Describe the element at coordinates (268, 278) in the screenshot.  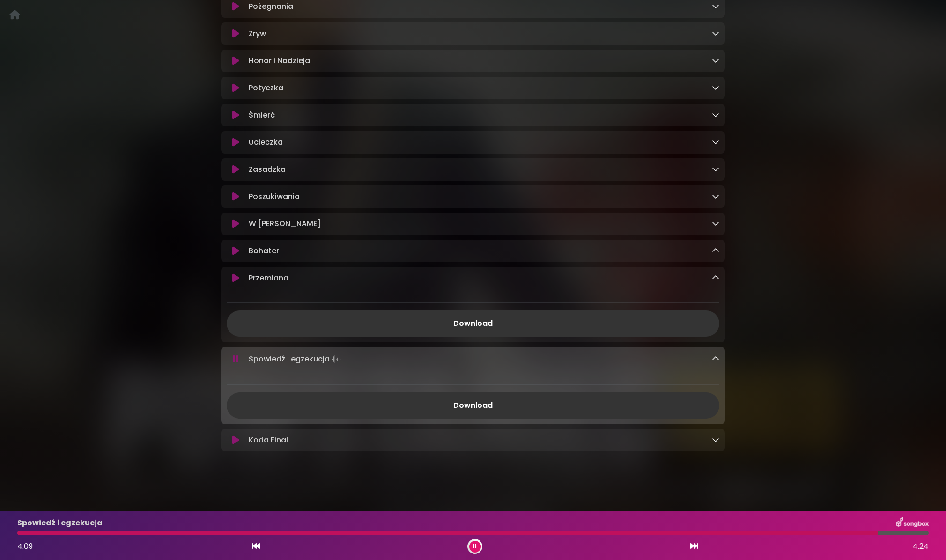
I see `p: Przemiana` at that location.